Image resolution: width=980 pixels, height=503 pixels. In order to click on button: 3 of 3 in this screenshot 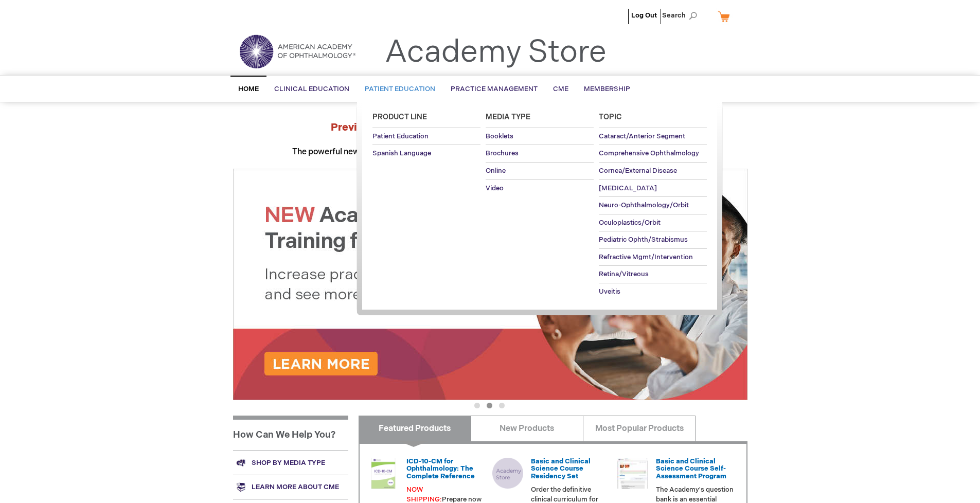, I will do `click(501, 405)`.